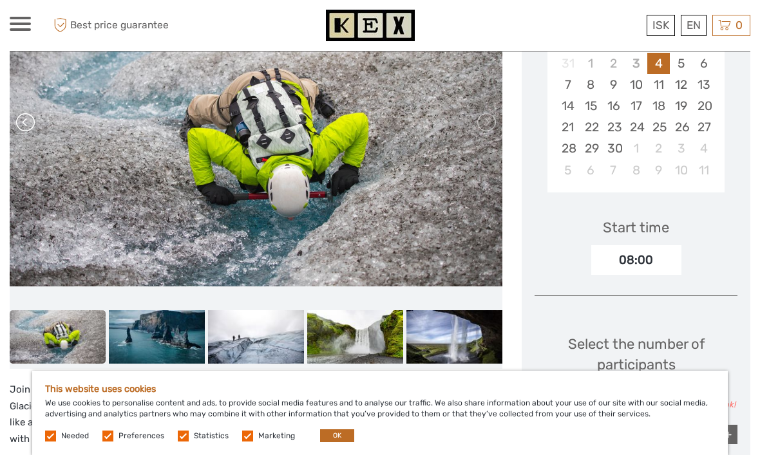 The image size is (760, 455). I want to click on div: Choose Thursday, October 2nd, 2025, so click(658, 148).